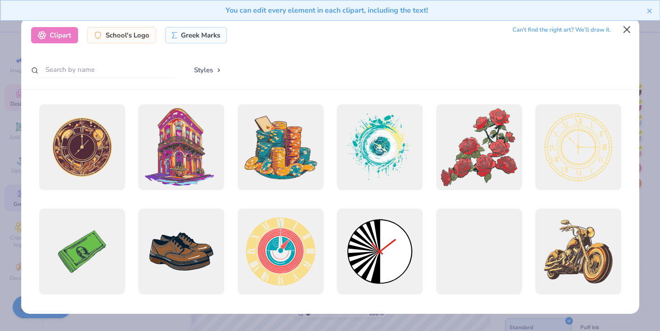 This screenshot has height=331, width=660. Describe the element at coordinates (196, 35) in the screenshot. I see `div: Greek Marks` at that location.